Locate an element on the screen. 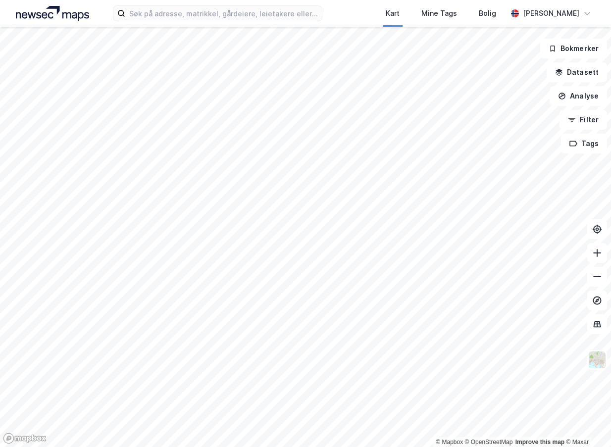 The width and height of the screenshot is (611, 447). button: Tags is located at coordinates (584, 144).